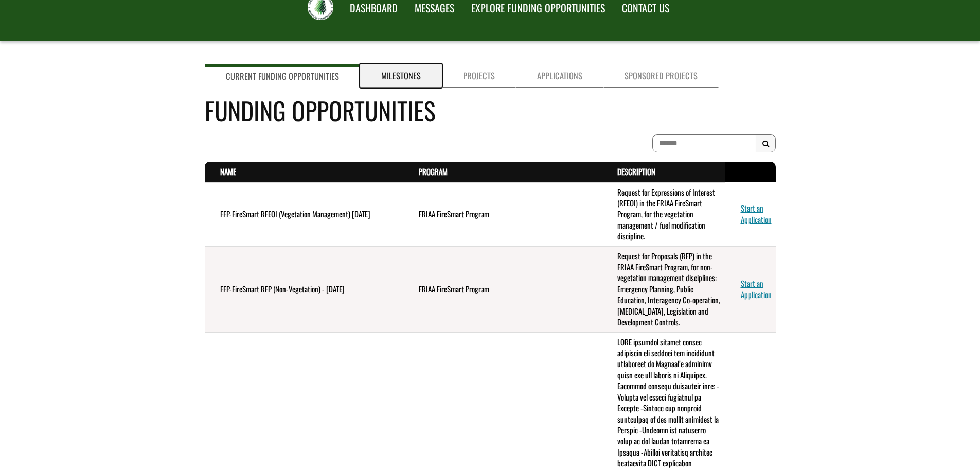 Image resolution: width=980 pixels, height=469 pixels. Describe the element at coordinates (400, 75) in the screenshot. I see `a: Milestones` at that location.